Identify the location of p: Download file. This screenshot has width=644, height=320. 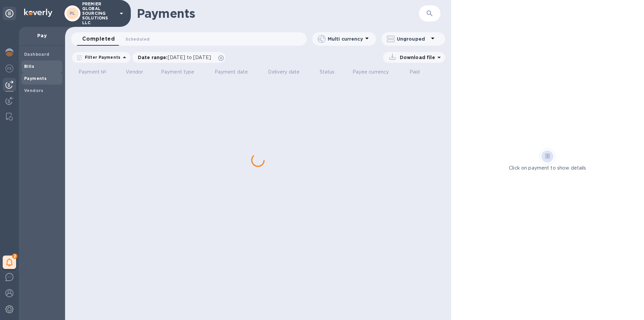
(416, 57).